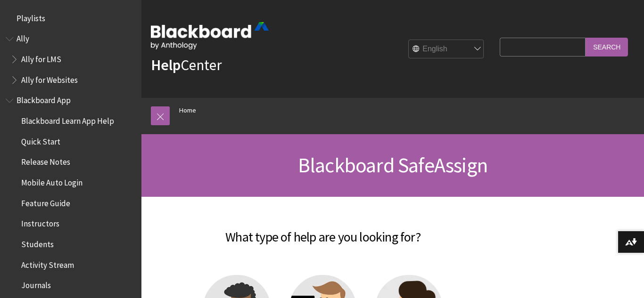 This screenshot has height=298, width=644. Describe the element at coordinates (50, 78) in the screenshot. I see `span: Ally for Websites` at that location.